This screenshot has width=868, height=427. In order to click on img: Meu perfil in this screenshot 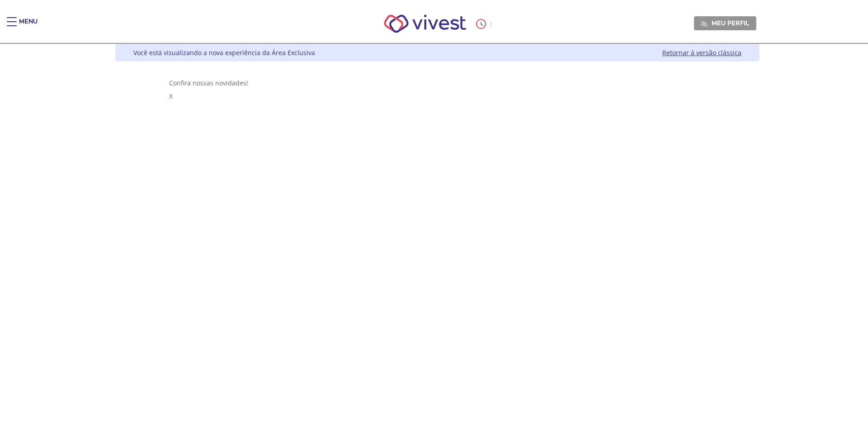, I will do `click(704, 24)`.